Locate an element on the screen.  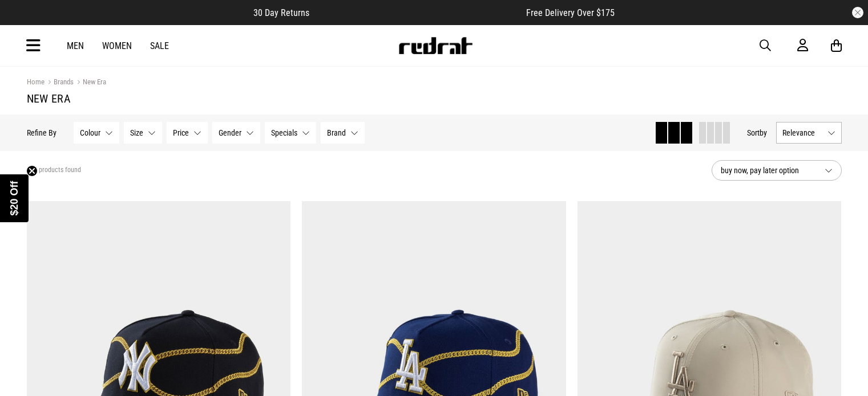
button: Sortby is located at coordinates (756, 133).